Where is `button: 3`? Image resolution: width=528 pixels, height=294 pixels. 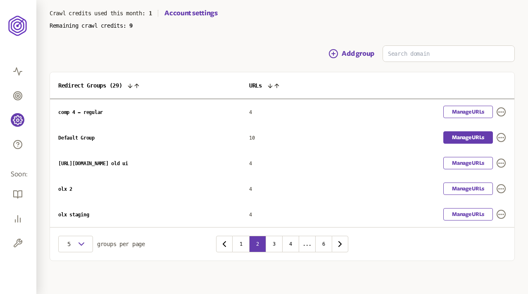
button: 3 is located at coordinates (274, 244).